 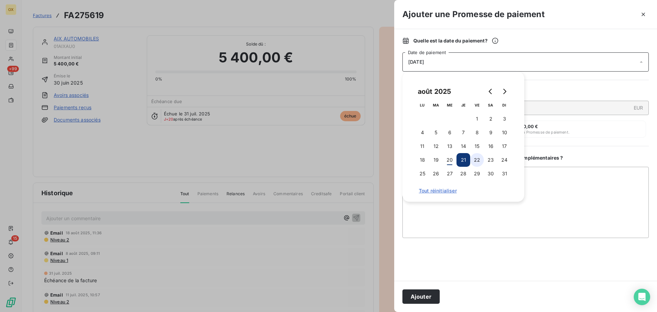 What do you see at coordinates (504, 146) in the screenshot?
I see `button: 17` at bounding box center [504, 146].